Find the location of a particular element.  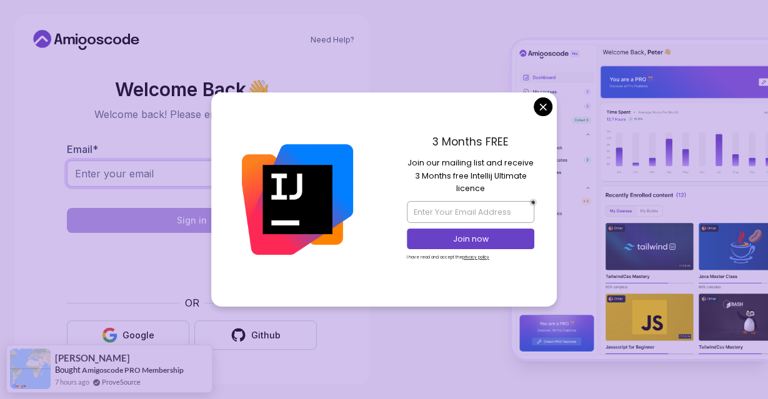

button: Google is located at coordinates (128, 335).